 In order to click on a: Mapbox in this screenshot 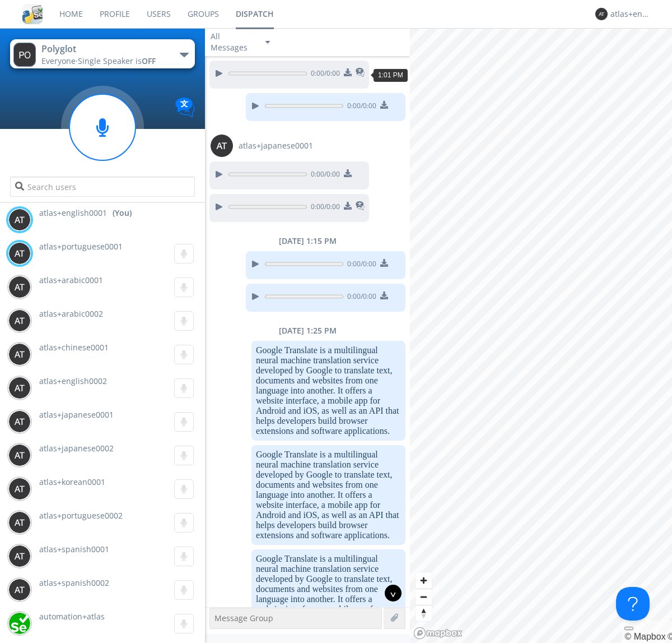, I will do `click(644, 636)`.